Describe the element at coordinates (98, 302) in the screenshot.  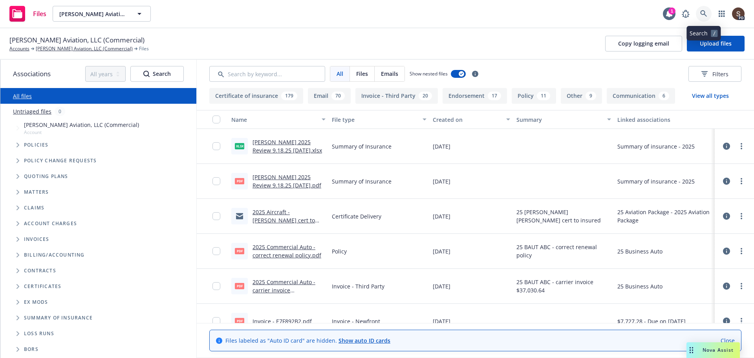
I see `div: Folder Tree Example` at that location.